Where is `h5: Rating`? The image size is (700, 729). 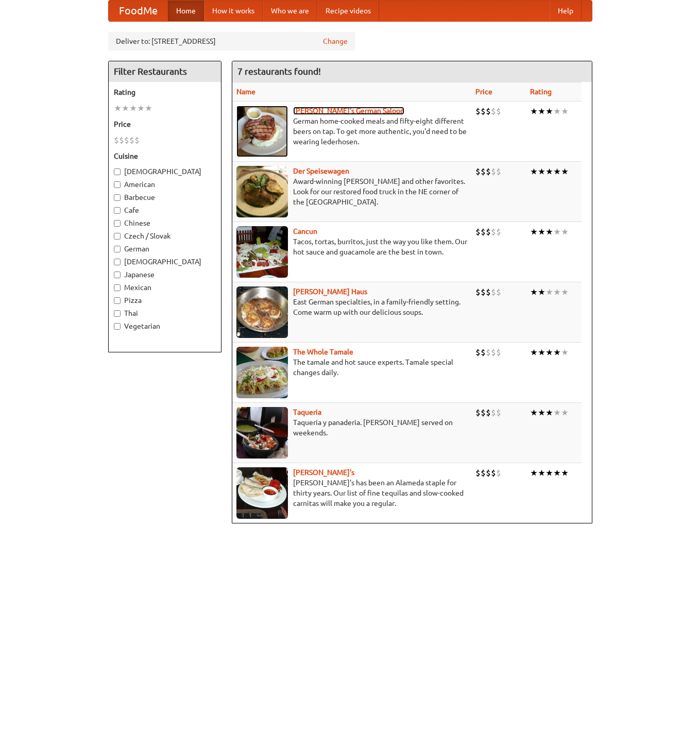
h5: Rating is located at coordinates (165, 92).